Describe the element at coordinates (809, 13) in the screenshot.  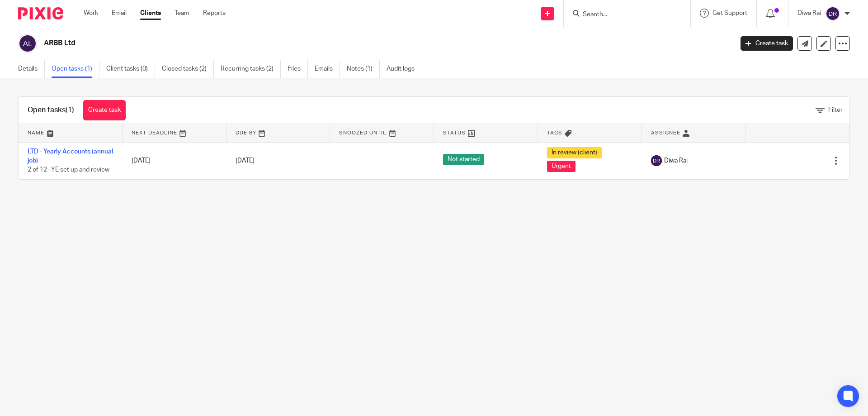
I see `p: Diwa Rai` at that location.